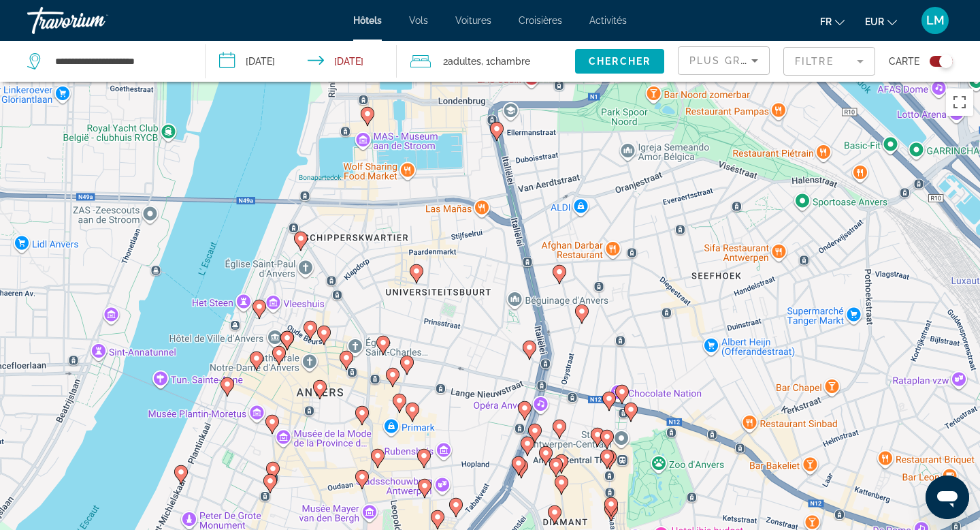  I want to click on span: LM, so click(935, 21).